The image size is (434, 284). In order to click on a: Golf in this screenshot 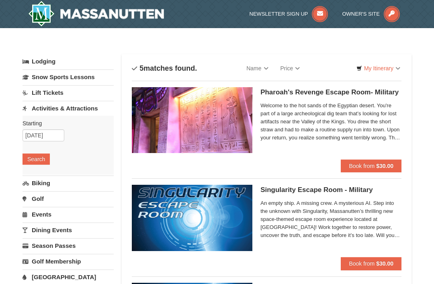, I will do `click(68, 198)`.